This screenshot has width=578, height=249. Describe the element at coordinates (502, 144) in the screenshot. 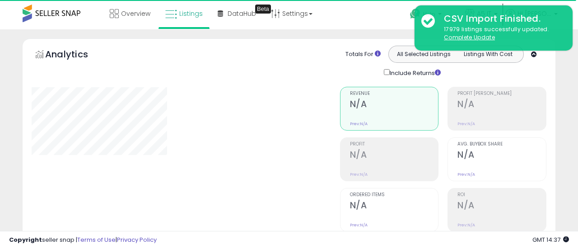

I see `span: Avg. Buybox Share` at that location.